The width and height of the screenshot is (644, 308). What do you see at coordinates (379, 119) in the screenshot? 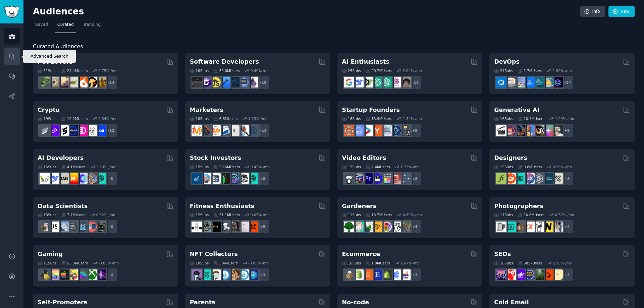
I see `div: 13.9M Users` at bounding box center [379, 119].